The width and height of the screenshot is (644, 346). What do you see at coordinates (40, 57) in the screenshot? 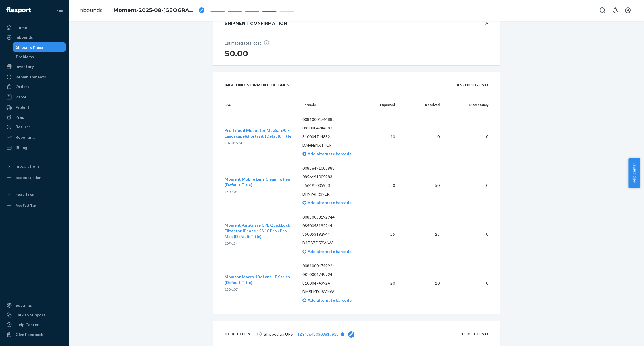
I see `a: Problems` at bounding box center [40, 57].